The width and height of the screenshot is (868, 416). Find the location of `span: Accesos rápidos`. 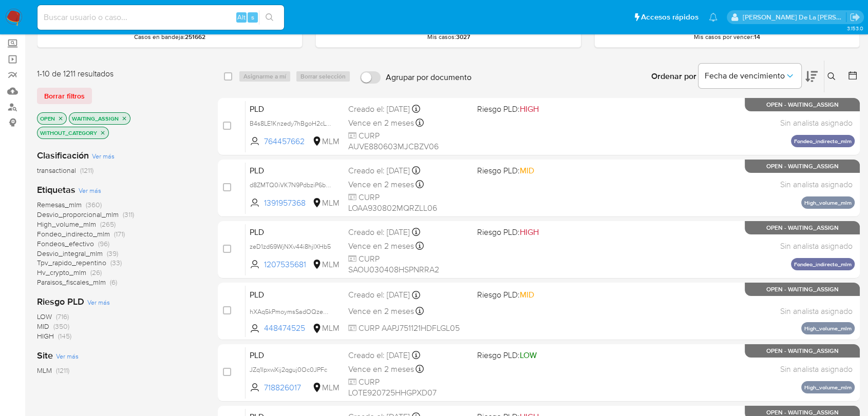

span: Accesos rápidos is located at coordinates (670, 17).